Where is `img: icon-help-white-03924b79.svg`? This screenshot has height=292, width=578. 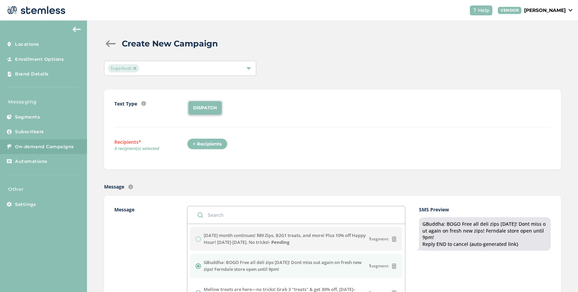
img: icon-help-white-03924b79.svg is located at coordinates (475, 10).